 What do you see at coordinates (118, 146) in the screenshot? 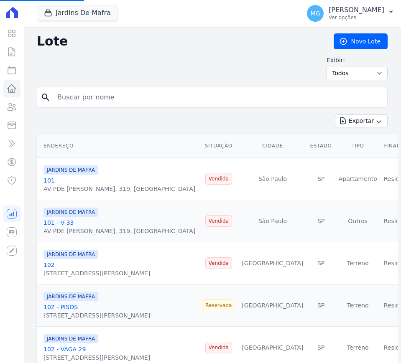
I see `th: Endereço` at bounding box center [118, 146].